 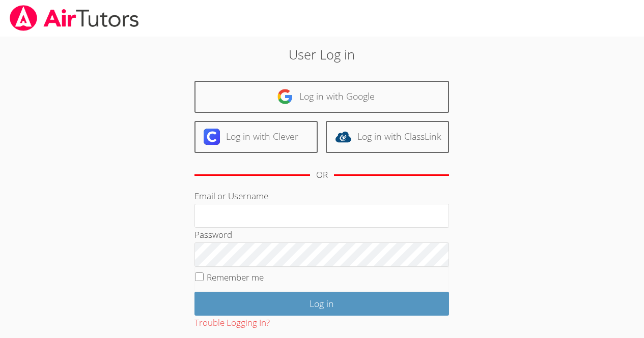 What do you see at coordinates (213, 235) in the screenshot?
I see `label: Password` at bounding box center [213, 235].